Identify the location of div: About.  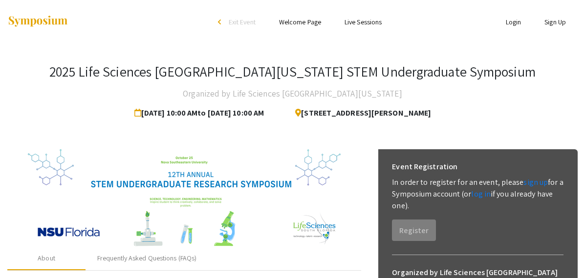
(46, 258).